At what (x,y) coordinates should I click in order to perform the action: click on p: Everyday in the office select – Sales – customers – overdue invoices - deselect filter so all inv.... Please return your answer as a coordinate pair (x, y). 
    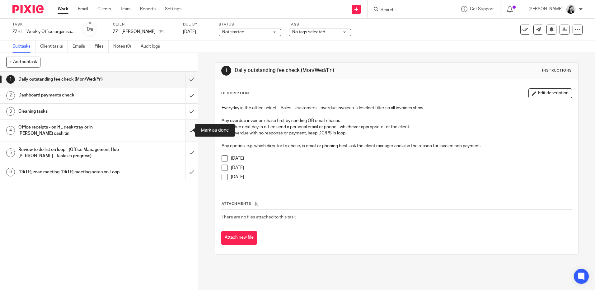
    Looking at the image, I should click on (396, 108).